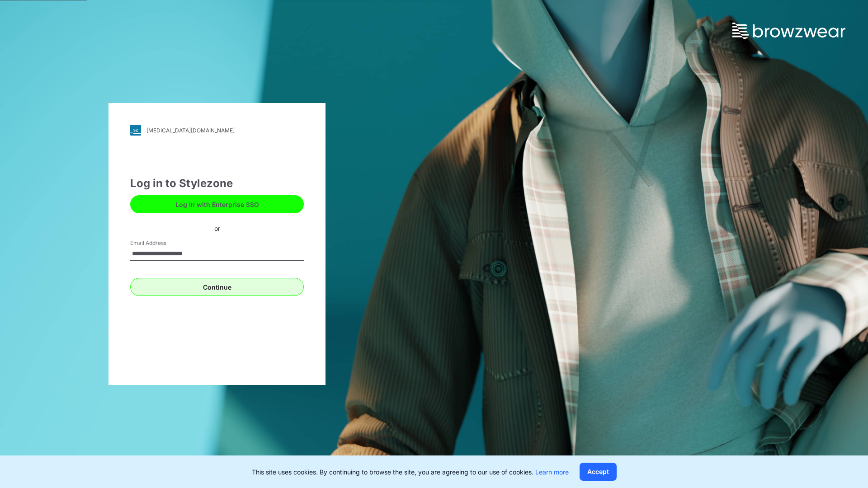 The width and height of the screenshot is (868, 488). I want to click on button: Log in with Enterprise SSO, so click(217, 204).